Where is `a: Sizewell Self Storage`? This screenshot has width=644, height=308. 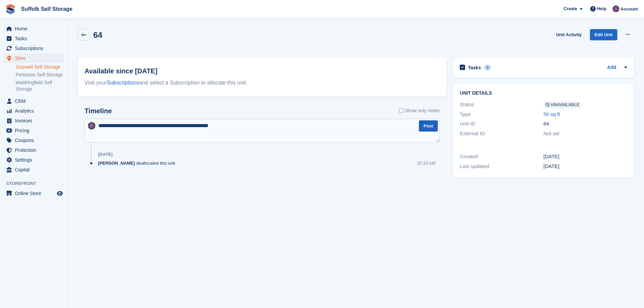
a: Sizewell Self Storage is located at coordinates (39, 67).